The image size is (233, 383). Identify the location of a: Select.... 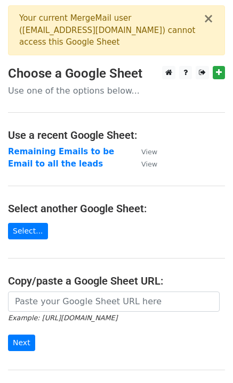
(28, 231).